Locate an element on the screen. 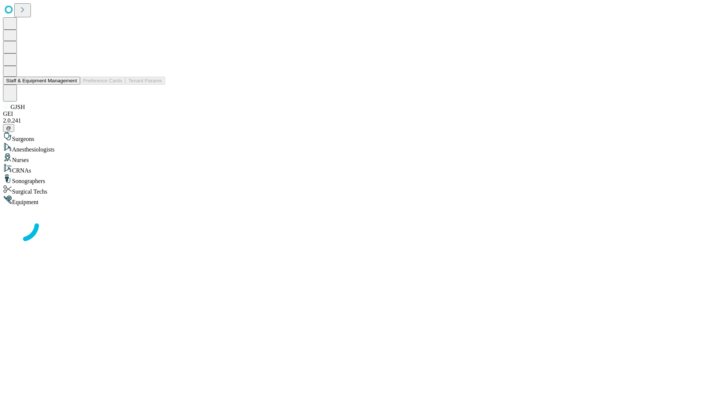 The image size is (722, 406). button: Staff & Equipment Management is located at coordinates (41, 80).